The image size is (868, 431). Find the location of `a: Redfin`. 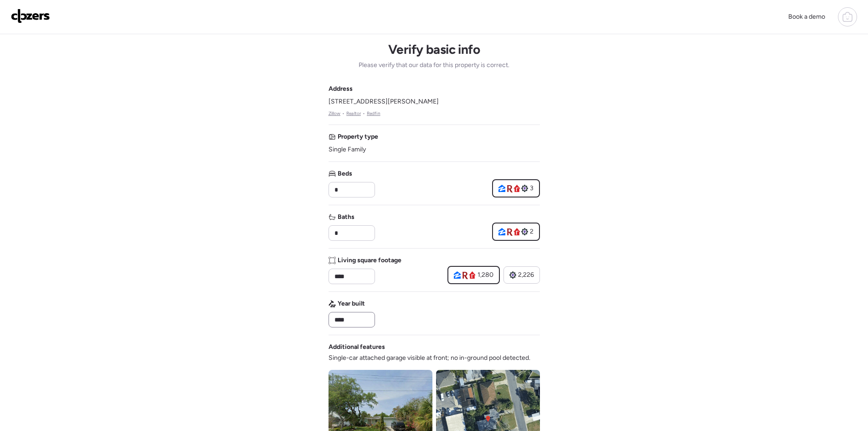

a: Redfin is located at coordinates (373, 114).